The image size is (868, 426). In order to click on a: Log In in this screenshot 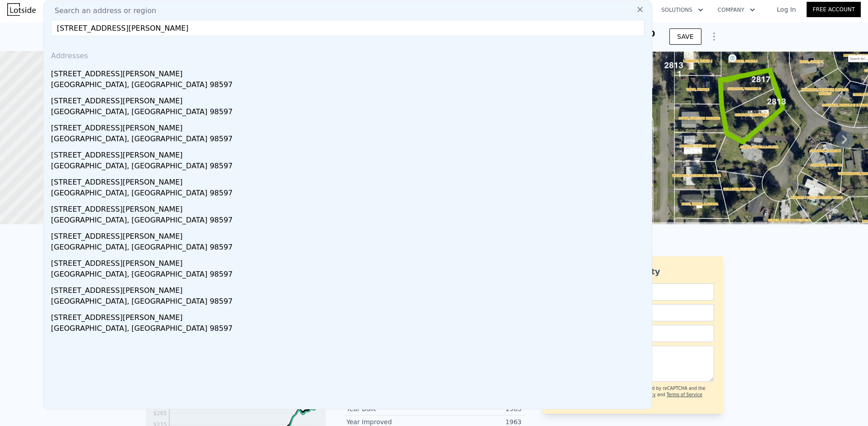, I will do `click(786, 9)`.